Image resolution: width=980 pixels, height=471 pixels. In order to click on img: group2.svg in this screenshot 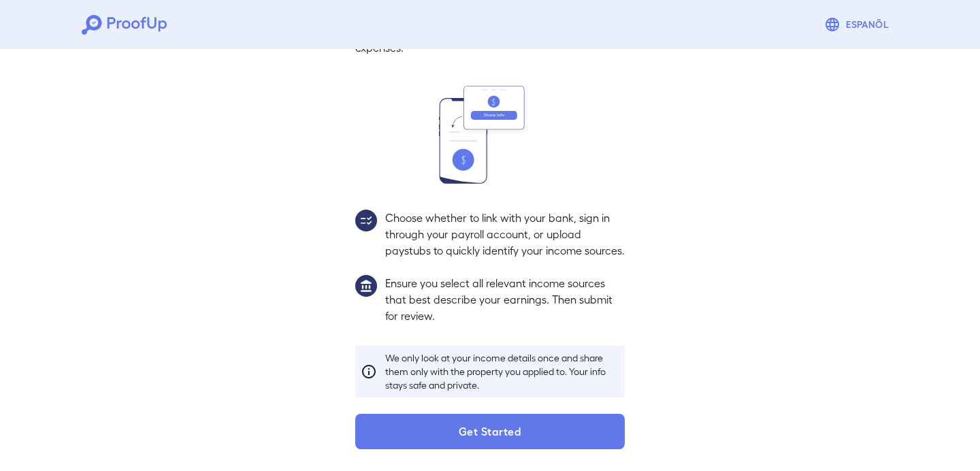, I will do `click(366, 220)`.